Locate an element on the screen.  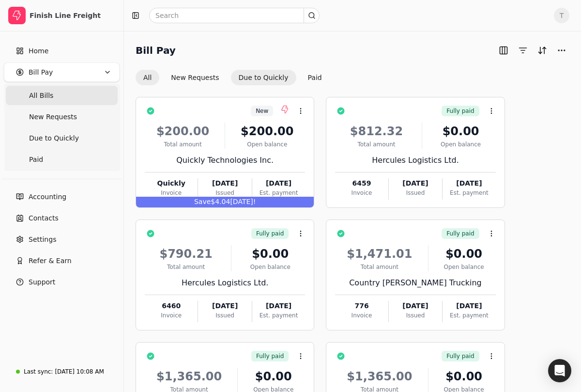
div: Finish Line Freight is located at coordinates (72, 16).